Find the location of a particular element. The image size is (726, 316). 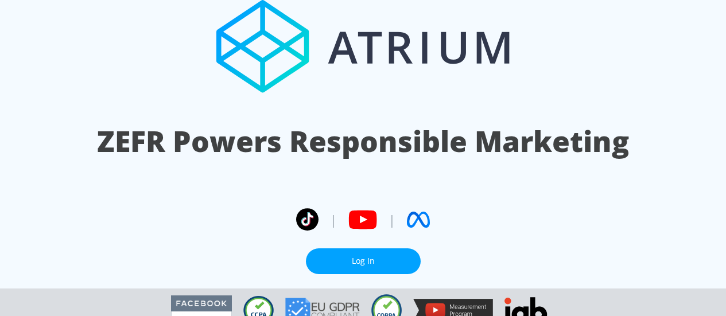

h1: ZEFR Powers Responsible Marketing is located at coordinates (363, 141).